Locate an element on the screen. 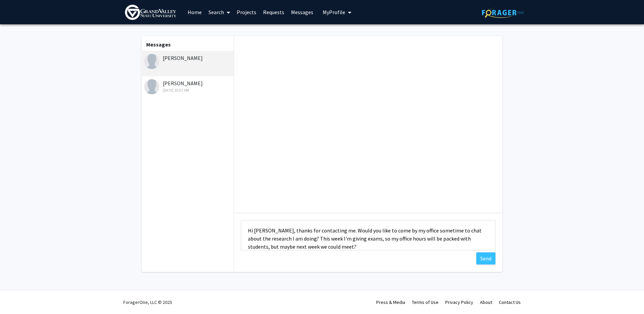 This screenshot has height=314, width=644. button: Send is located at coordinates (486, 259).